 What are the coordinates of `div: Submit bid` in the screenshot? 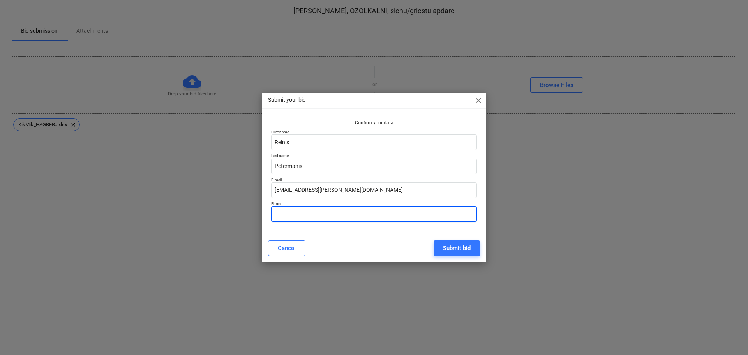 It's located at (457, 248).